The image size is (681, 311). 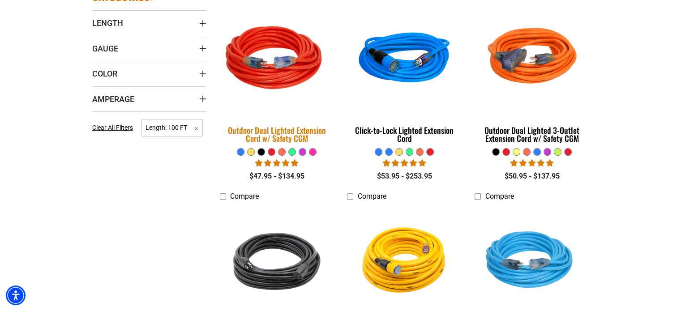 What do you see at coordinates (277, 60) in the screenshot?
I see `img: Red` at bounding box center [277, 60].